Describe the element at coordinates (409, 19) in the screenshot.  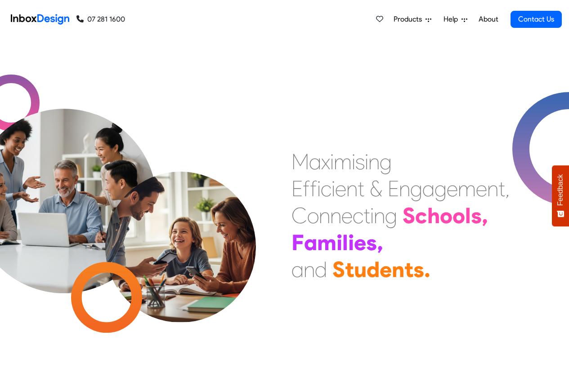
I see `span: Products` at that location.